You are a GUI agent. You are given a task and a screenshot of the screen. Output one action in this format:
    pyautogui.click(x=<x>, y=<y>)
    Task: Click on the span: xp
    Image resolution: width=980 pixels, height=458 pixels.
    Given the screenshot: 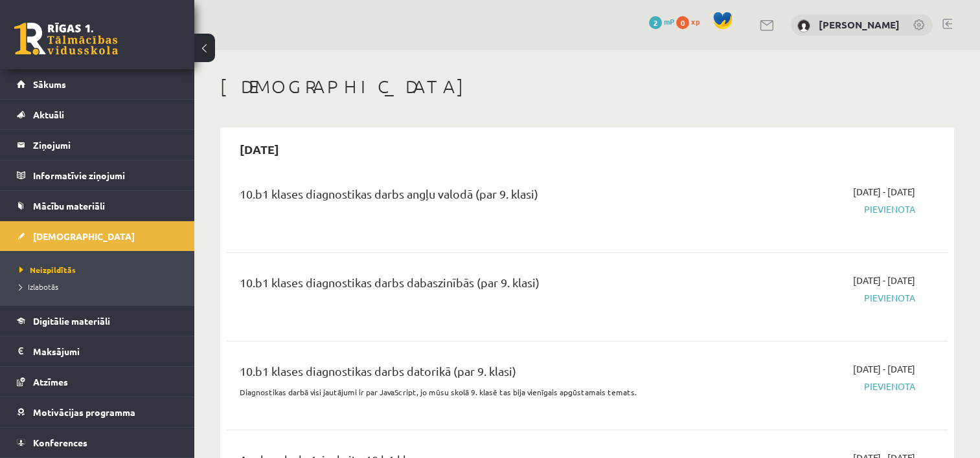 What is the action you would take?
    pyautogui.click(x=695, y=21)
    